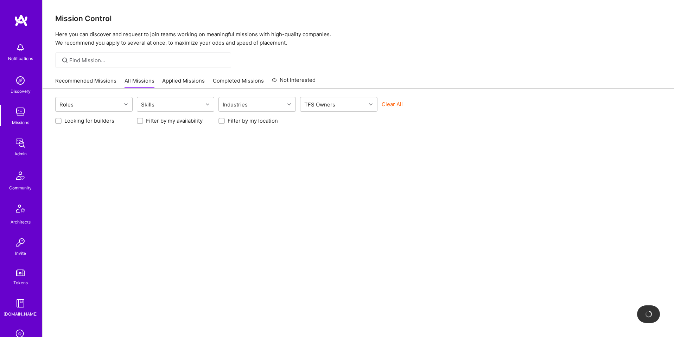 The height and width of the screenshot is (337, 674). I want to click on div: Discovery, so click(20, 91).